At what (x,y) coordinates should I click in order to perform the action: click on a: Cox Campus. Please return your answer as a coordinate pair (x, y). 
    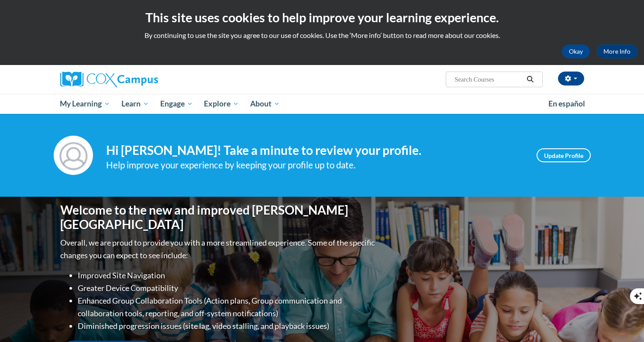
    Looking at the image, I should click on (143, 79).